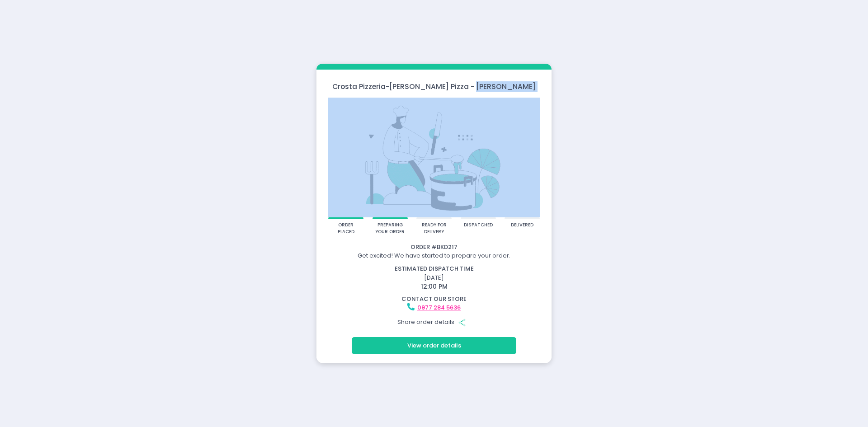 The height and width of the screenshot is (427, 868). What do you see at coordinates (434, 346) in the screenshot?
I see `button: View order details` at bounding box center [434, 346].